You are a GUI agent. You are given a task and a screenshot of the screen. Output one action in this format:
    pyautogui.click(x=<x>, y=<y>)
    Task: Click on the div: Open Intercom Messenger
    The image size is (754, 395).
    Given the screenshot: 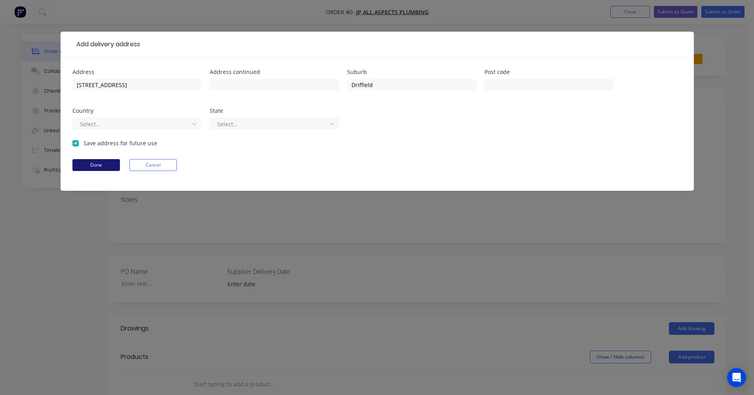 What is the action you would take?
    pyautogui.click(x=737, y=378)
    